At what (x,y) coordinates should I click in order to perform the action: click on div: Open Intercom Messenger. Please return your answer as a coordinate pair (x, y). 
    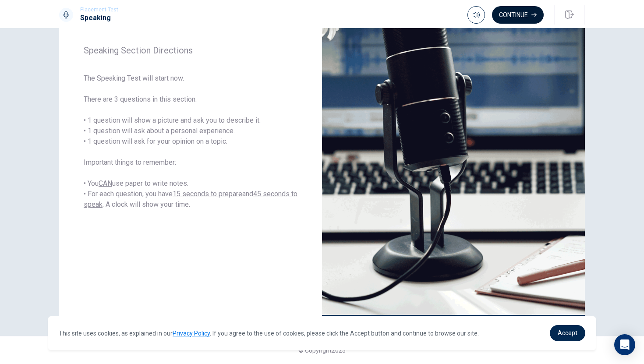
    Looking at the image, I should click on (625, 345).